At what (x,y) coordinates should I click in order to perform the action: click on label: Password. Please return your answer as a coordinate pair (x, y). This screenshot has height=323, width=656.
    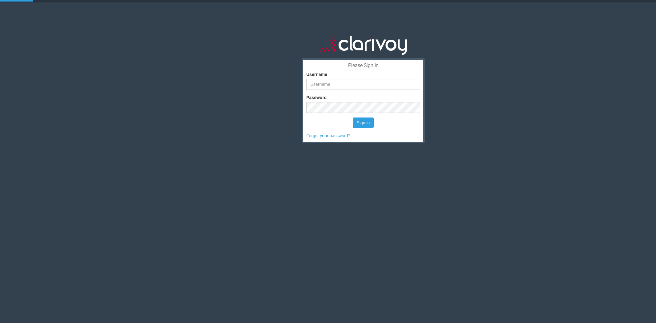
    Looking at the image, I should click on (316, 97).